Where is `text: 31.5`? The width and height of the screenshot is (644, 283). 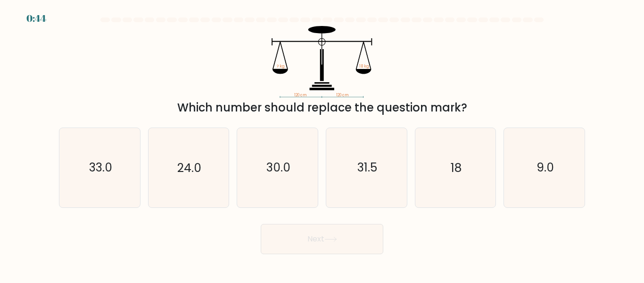 text: 31.5 is located at coordinates (367, 167).